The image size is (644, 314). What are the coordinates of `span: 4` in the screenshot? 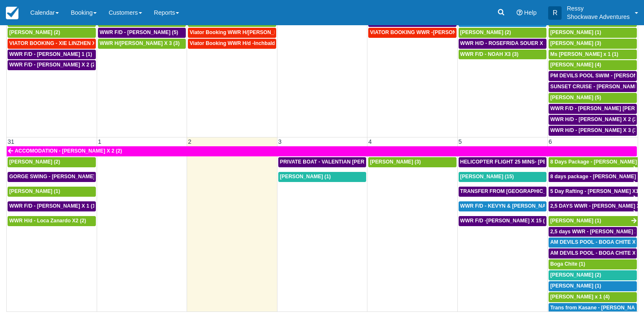 It's located at (370, 142).